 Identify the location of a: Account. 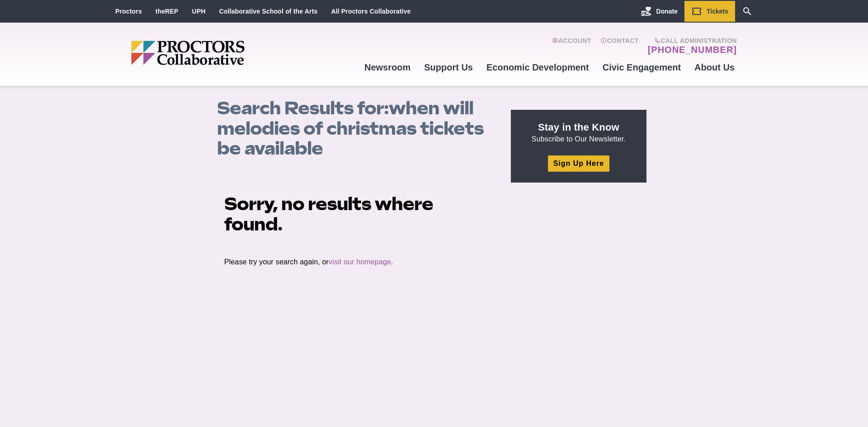
(571, 46).